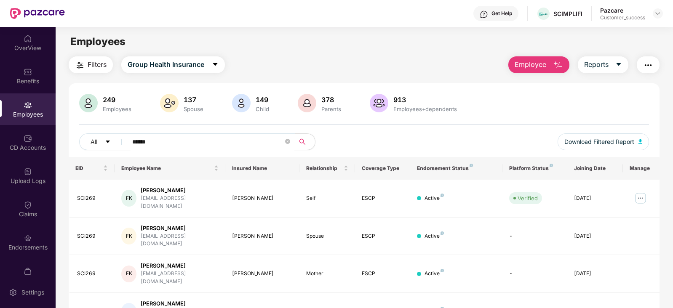 Image resolution: width=673 pixels, height=308 pixels. What do you see at coordinates (595, 169) in the screenshot?
I see `th: Joining Date` at bounding box center [595, 169].